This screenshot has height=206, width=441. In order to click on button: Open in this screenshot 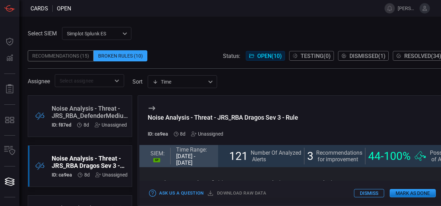, I will do `click(117, 81)`.